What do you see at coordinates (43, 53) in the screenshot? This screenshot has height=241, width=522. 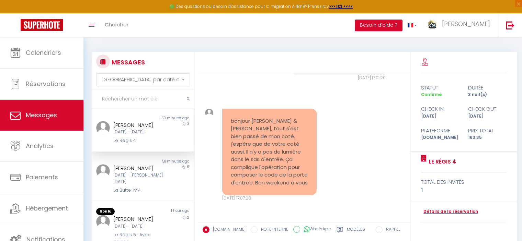 I see `span: Calendriers` at bounding box center [43, 53].